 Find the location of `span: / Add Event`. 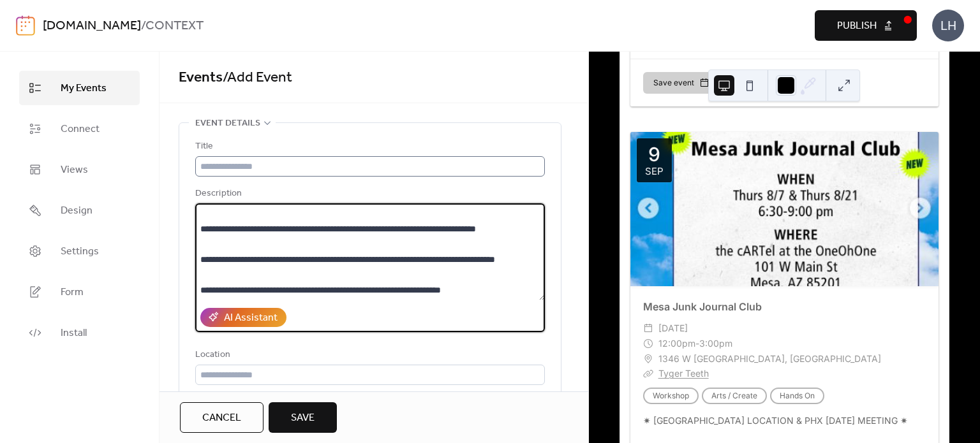

span: / Add Event is located at coordinates (257, 78).